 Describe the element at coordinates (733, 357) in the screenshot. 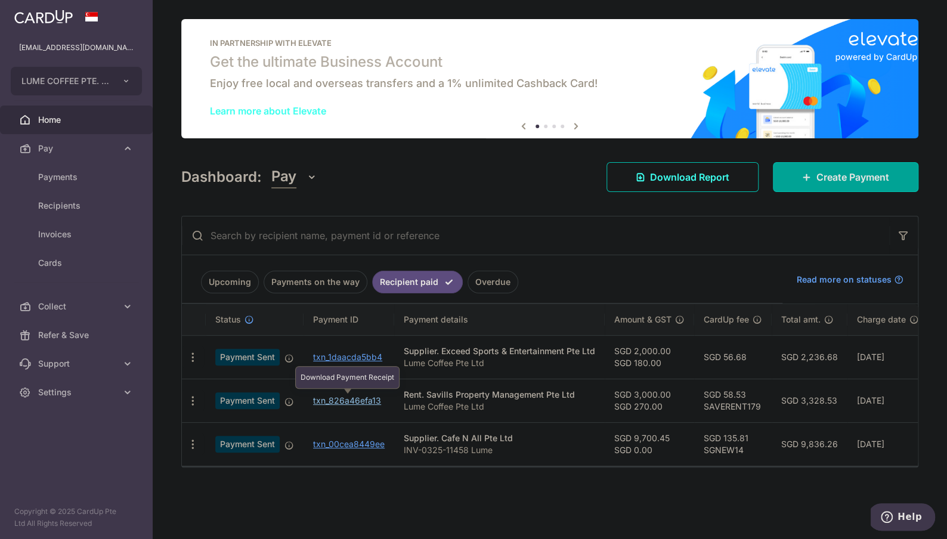

I see `td: SGD 56.68` at that location.